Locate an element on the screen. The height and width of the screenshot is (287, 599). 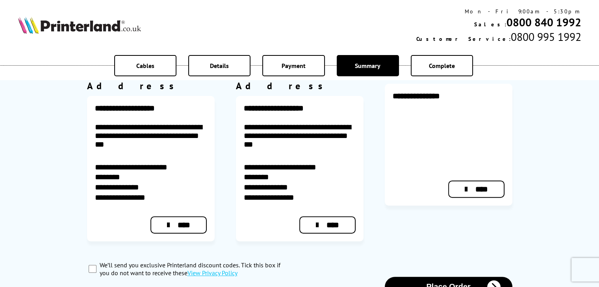
label: We’ll send you exclusive Printerland discount codes. Tick this box if you do not want to receive ... is located at coordinates (195, 269).